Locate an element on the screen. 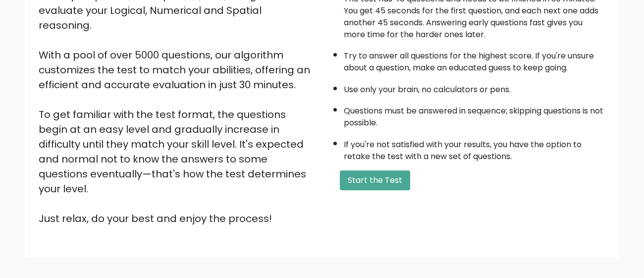 The width and height of the screenshot is (644, 278). li: Questions must be answered in sequence; skipping questions is not possible. is located at coordinates (474, 114).